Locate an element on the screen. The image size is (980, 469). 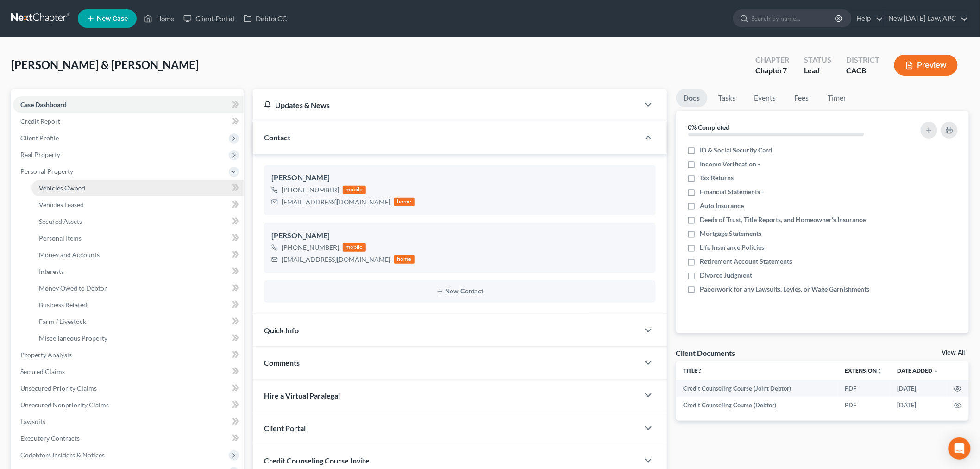
a: Property Analysis is located at coordinates (128, 355).